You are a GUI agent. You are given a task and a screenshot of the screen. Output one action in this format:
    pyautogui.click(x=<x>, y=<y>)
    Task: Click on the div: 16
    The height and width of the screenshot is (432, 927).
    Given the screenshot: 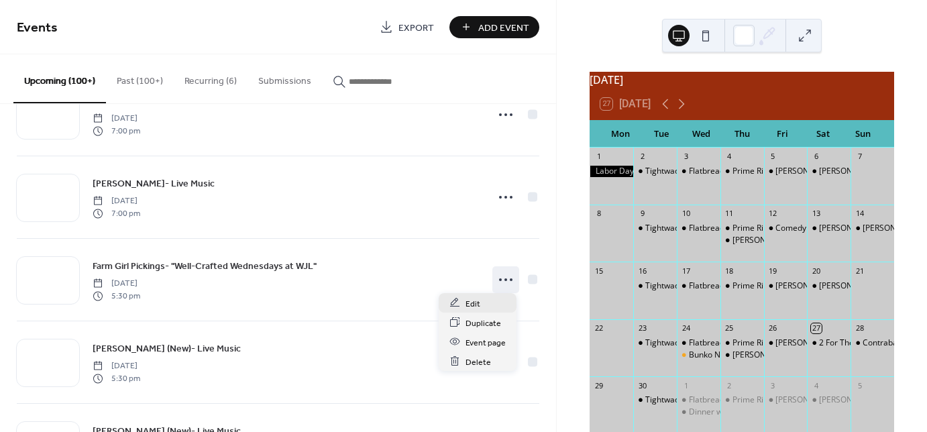 What is the action you would take?
    pyautogui.click(x=642, y=270)
    